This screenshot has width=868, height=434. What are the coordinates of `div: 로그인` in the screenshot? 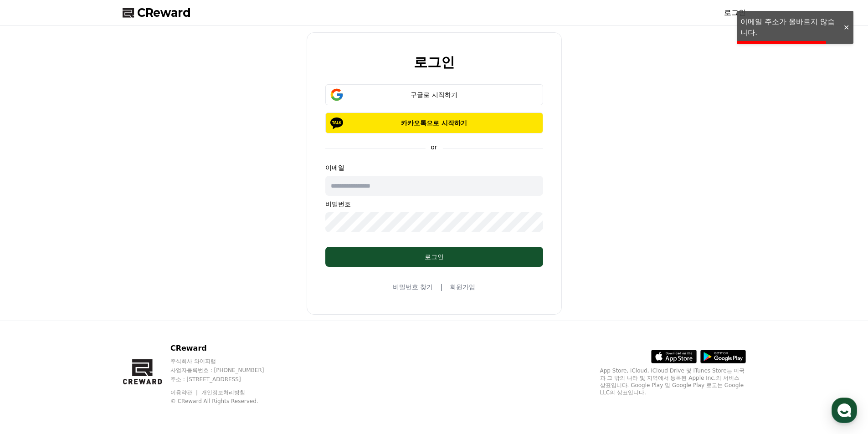 It's located at (434, 257).